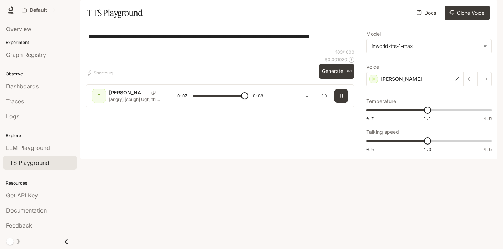 The height and width of the screenshot is (249, 503). I want to click on button: All workspaces, so click(38, 10).